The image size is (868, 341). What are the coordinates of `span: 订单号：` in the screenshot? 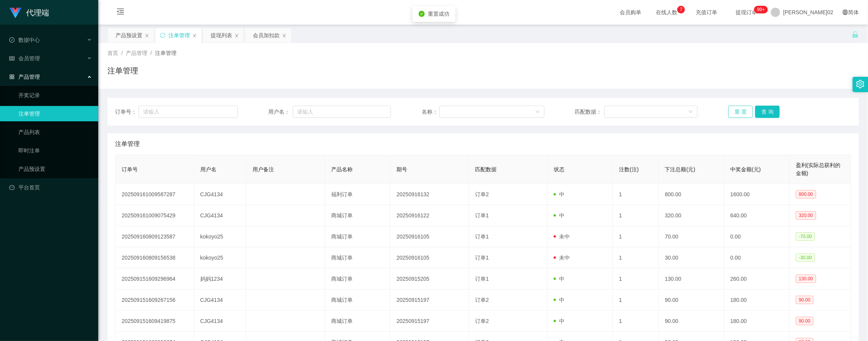 It's located at (126, 112).